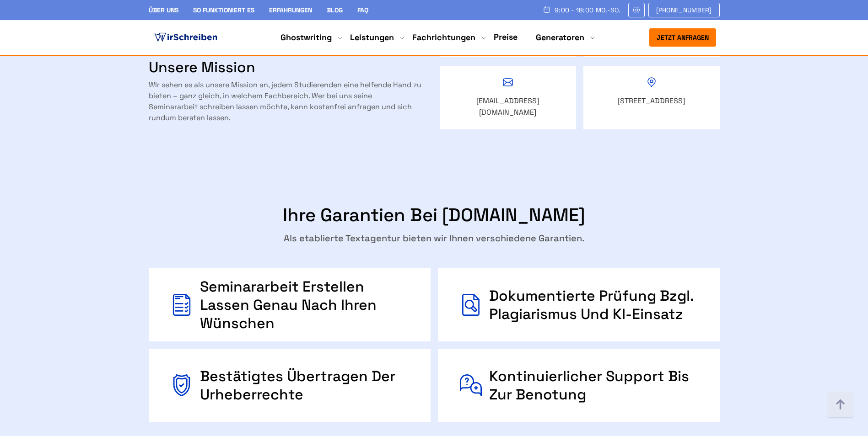 Image resolution: width=868 pixels, height=436 pixels. Describe the element at coordinates (290, 10) in the screenshot. I see `a: Erfahrungen` at that location.